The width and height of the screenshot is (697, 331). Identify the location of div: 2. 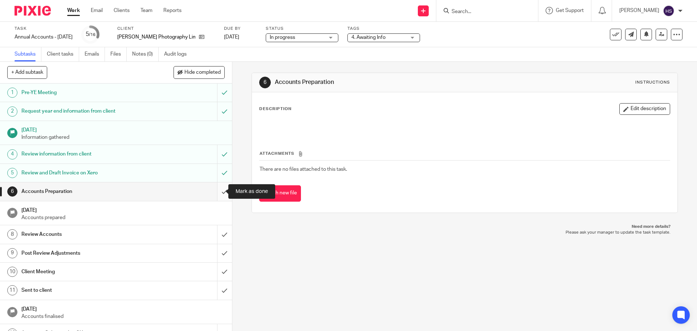
(12, 111).